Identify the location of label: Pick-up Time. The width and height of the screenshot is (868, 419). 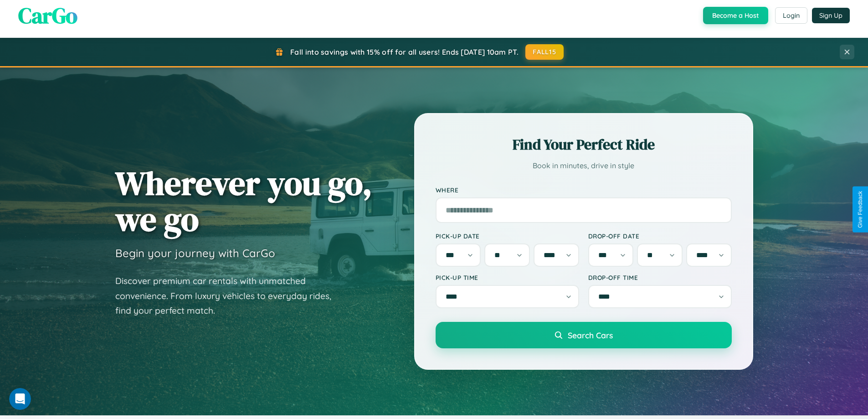
(507, 277).